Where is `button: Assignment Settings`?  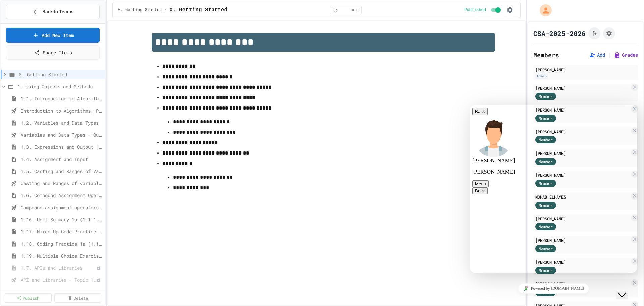 button: Assignment Settings is located at coordinates (609, 33).